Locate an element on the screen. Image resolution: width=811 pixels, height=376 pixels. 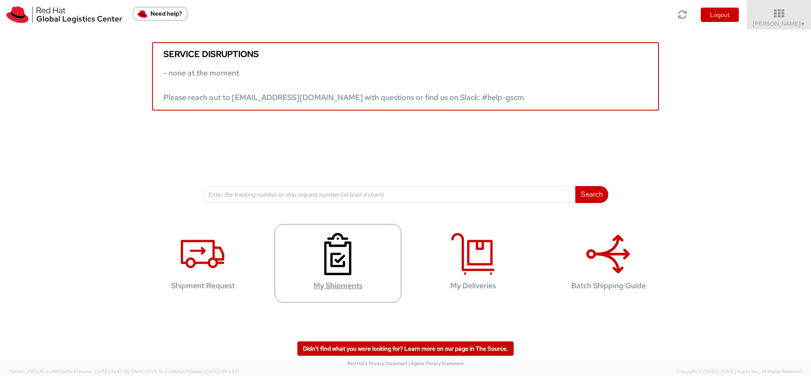
a: Shipment Request is located at coordinates (203, 263).